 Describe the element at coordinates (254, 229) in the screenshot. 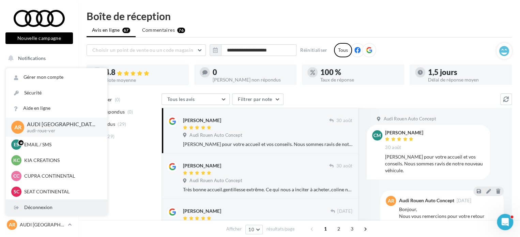

I see `button: 10` at that location.